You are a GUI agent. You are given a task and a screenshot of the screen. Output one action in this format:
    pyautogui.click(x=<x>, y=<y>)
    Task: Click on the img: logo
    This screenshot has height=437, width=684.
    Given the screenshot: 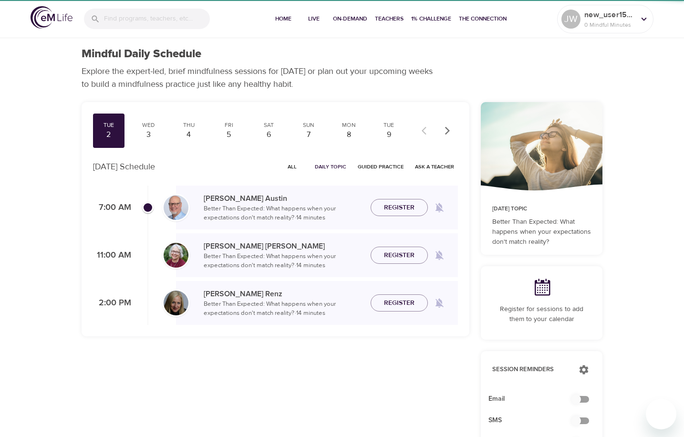 What is the action you would take?
    pyautogui.click(x=52, y=17)
    